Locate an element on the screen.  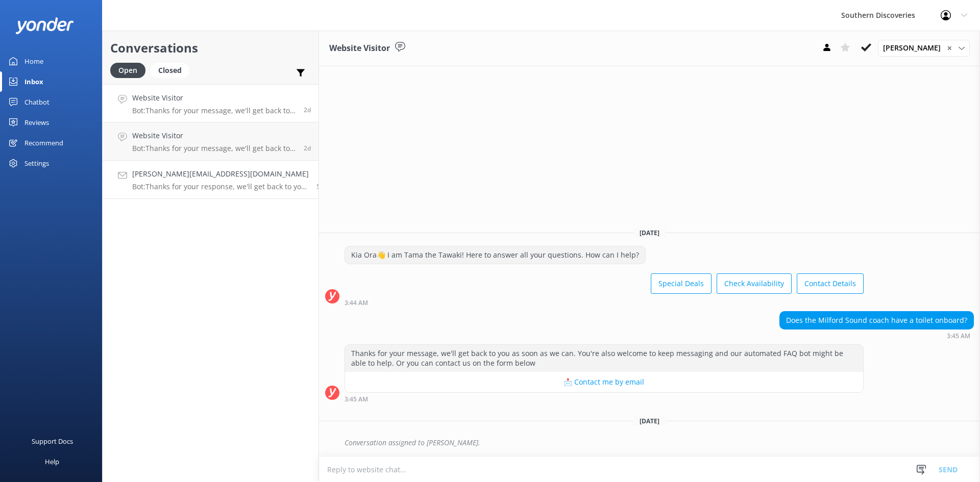
div: Thanks for your message, we'll get back to you as soon as we can. You're also welcome to keep mes... is located at coordinates (604, 358).